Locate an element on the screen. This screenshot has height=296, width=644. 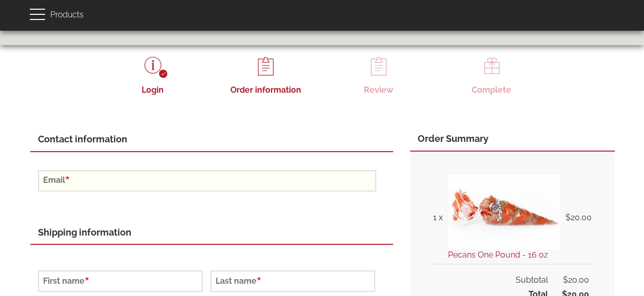
a: Pecans One Pound - 16 oz is located at coordinates (497, 254).